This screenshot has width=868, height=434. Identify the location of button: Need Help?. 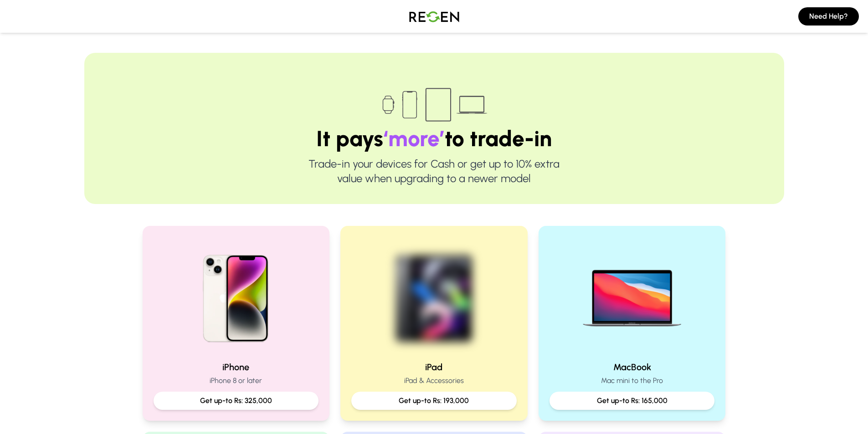
(828, 16).